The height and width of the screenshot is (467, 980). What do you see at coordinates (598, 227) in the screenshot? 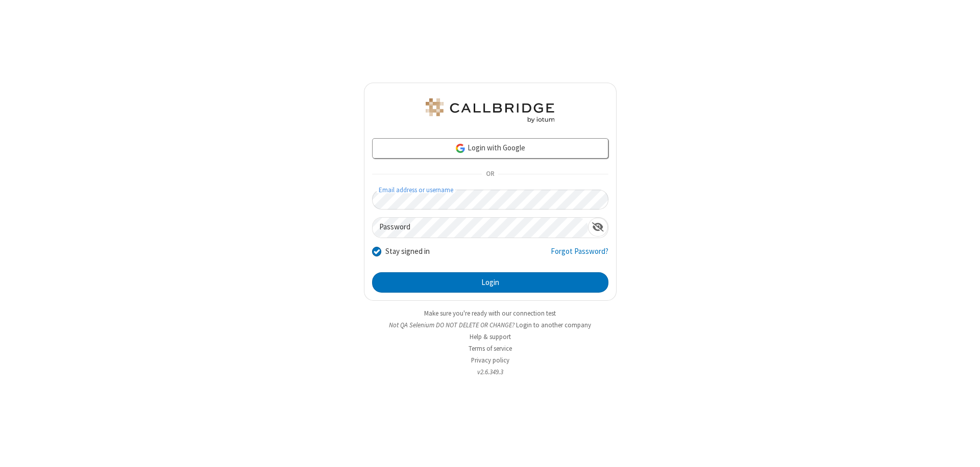
I see `div: Show password` at bounding box center [598, 227].